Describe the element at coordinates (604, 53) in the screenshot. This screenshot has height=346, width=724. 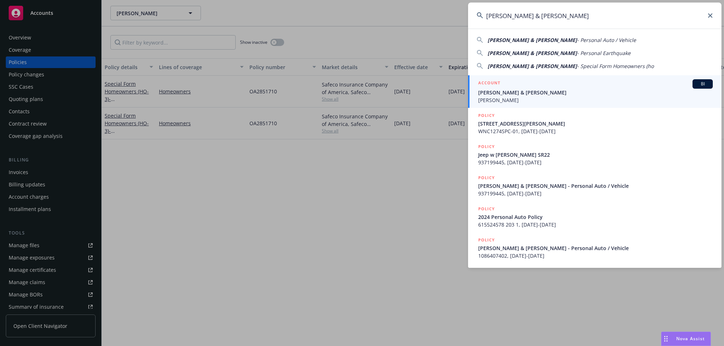
I see `span: - Personal Earthquake` at that location.